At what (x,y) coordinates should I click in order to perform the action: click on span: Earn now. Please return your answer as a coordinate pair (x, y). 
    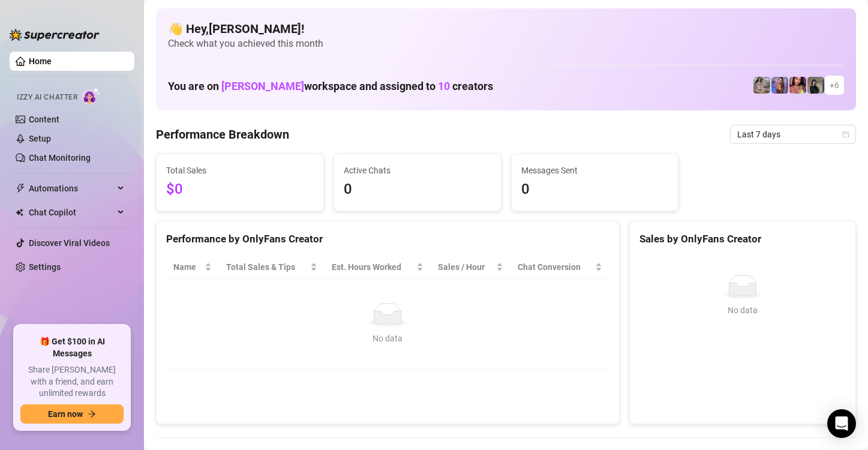
    Looking at the image, I should click on (66, 414).